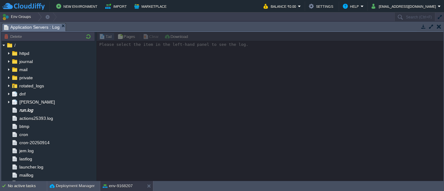 This screenshot has width=444, height=191. Describe the element at coordinates (36, 118) in the screenshot. I see `span: actions25393.log` at that location.